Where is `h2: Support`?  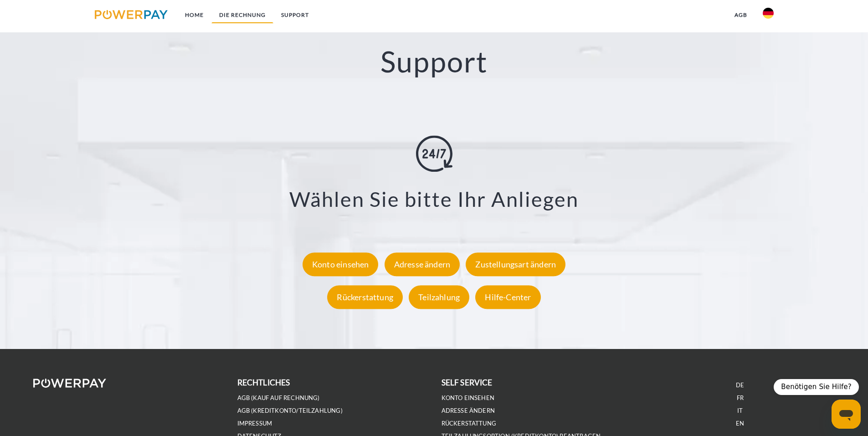
h2: Support is located at coordinates (434, 62).